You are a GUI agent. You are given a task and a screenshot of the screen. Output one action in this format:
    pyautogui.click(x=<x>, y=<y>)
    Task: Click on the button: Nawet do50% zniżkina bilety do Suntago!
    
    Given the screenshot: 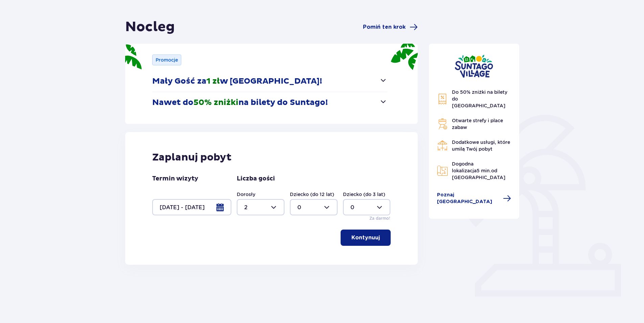 What is the action you would take?
    pyautogui.click(x=270, y=103)
    